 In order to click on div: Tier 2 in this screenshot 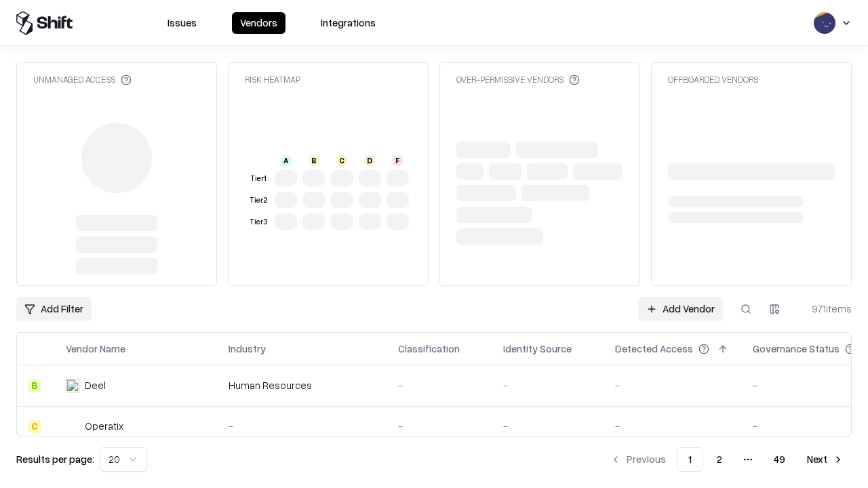, I will do `click(258, 200)`.